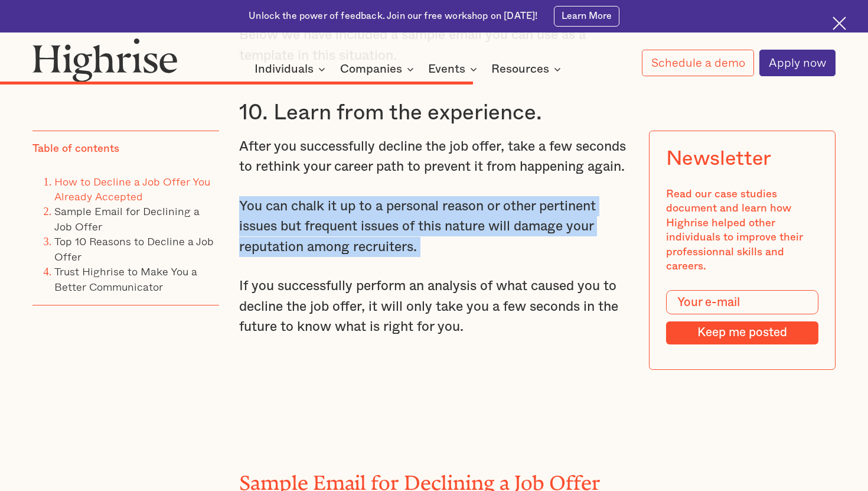  Describe the element at coordinates (742, 302) in the screenshot. I see `input: Your e-mail` at that location.